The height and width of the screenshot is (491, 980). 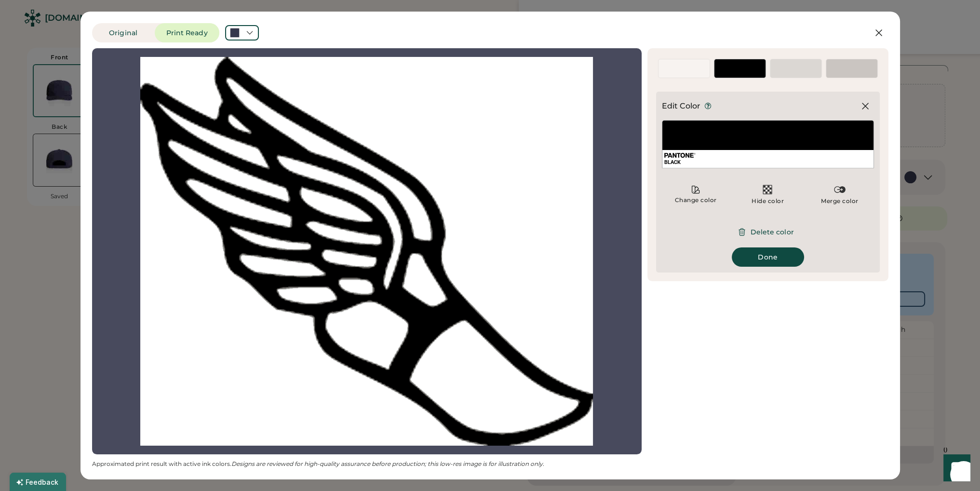 I want to click on div: Approximated print result with active ink colors., so click(x=367, y=463).